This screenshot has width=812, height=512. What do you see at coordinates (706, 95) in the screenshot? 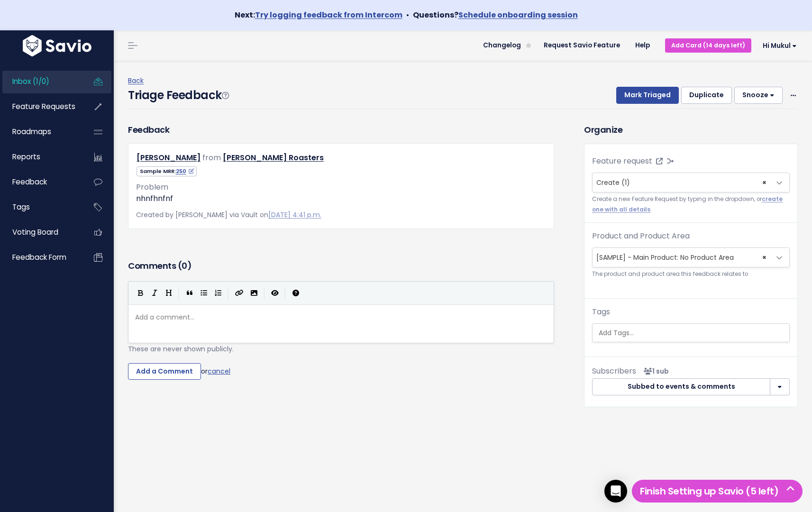
I see `button: Duplicate` at bounding box center [706, 95].